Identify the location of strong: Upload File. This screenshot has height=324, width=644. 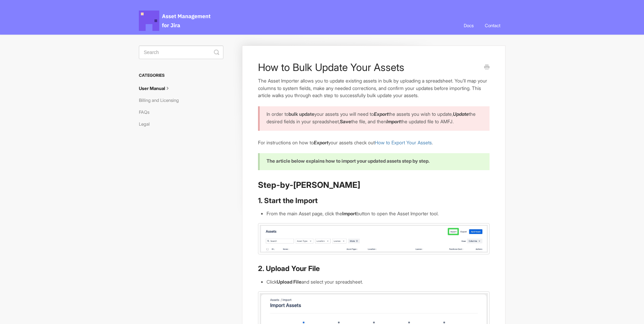
(289, 281).